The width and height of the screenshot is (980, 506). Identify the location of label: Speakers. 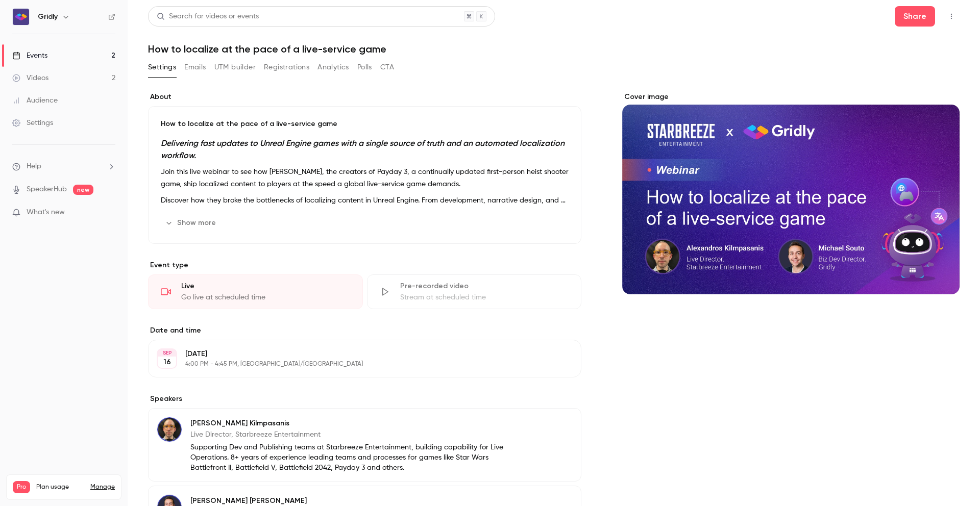
(365, 400).